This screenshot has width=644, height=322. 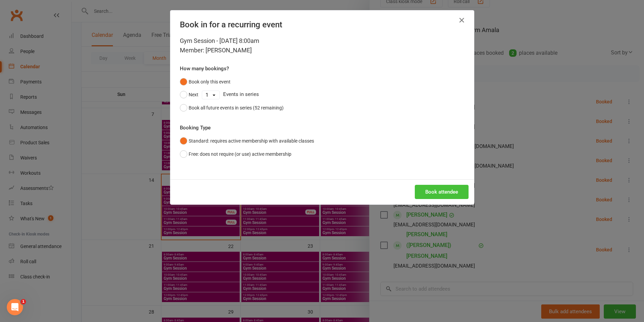 I want to click on button: Close, so click(x=462, y=20).